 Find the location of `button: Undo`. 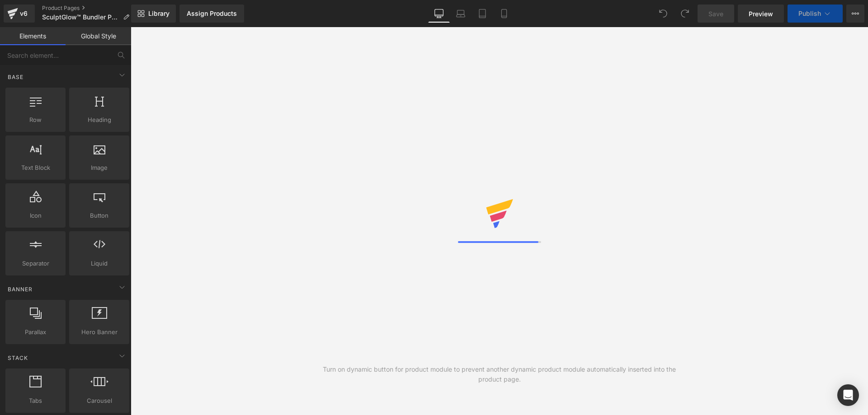

button: Undo is located at coordinates (663, 13).